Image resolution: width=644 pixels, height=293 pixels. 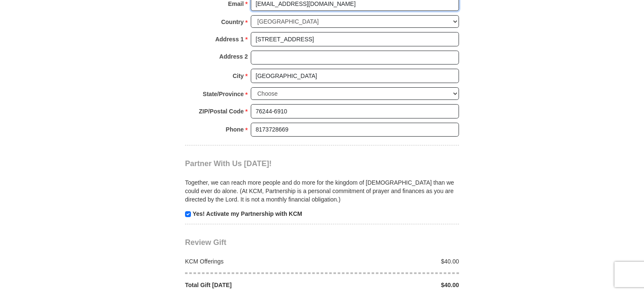 What do you see at coordinates (206, 243) in the screenshot?
I see `span: Review Gift` at bounding box center [206, 243].